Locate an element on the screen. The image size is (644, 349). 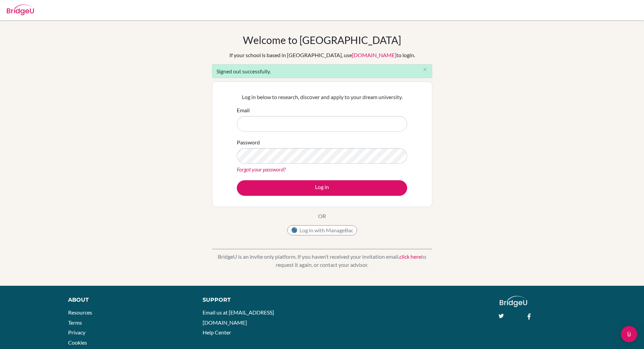
p: BridgeU is an invite only platform. If you haven’t received your invitation email, to request it ... is located at coordinates (322, 261).